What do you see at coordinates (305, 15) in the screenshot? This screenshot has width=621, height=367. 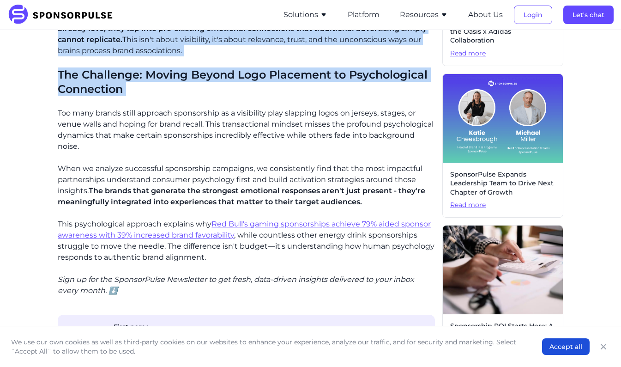 I see `button: Solutions` at bounding box center [305, 15].